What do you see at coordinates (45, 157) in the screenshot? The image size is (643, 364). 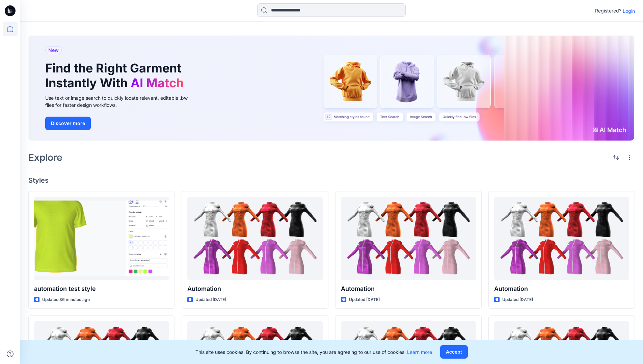 I see `h2: Explore` at bounding box center [45, 157].